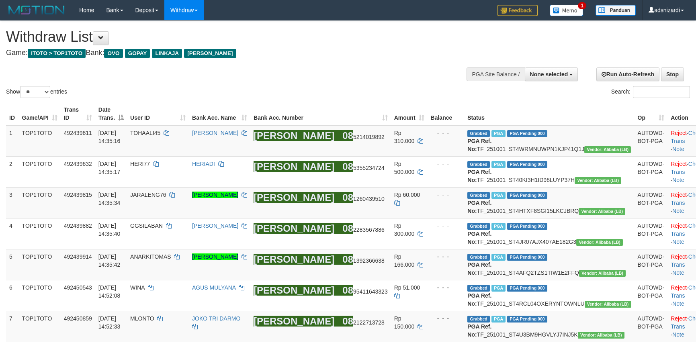  Describe the element at coordinates (78, 133) in the screenshot. I see `span: 492439611` at that location.